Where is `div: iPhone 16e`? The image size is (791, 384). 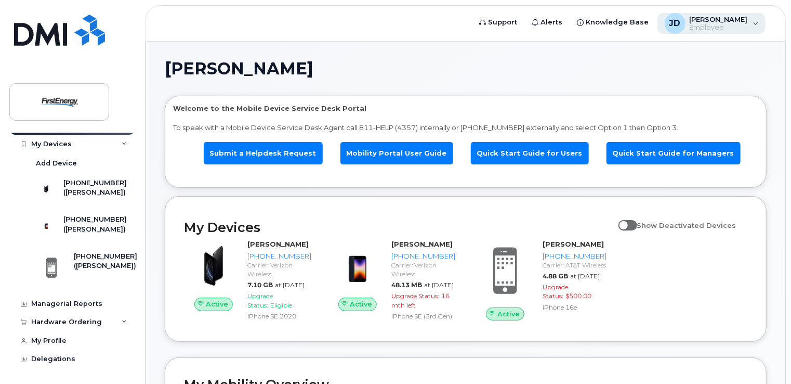
div: iPhone 16e is located at coordinates (574, 307).